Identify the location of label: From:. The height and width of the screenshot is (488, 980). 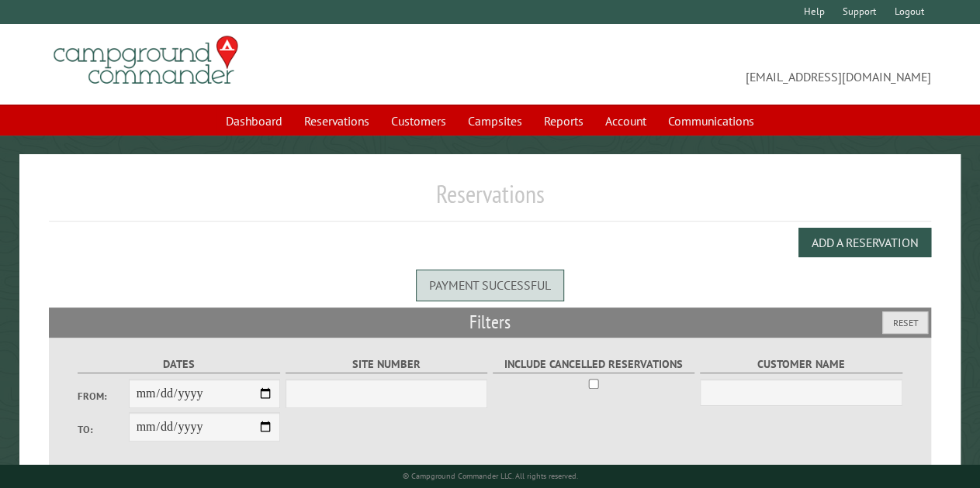
(103, 396).